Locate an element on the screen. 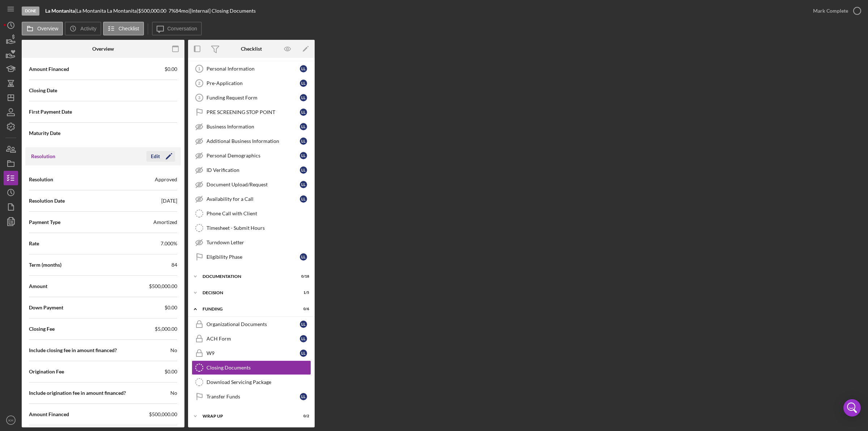 This screenshot has width=868, height=431. div: Edit is located at coordinates (155, 156).